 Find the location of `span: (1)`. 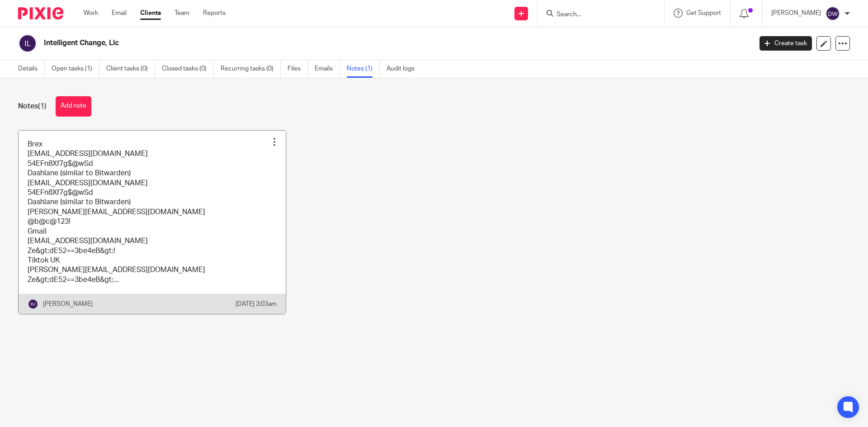

span: (1) is located at coordinates (42, 106).